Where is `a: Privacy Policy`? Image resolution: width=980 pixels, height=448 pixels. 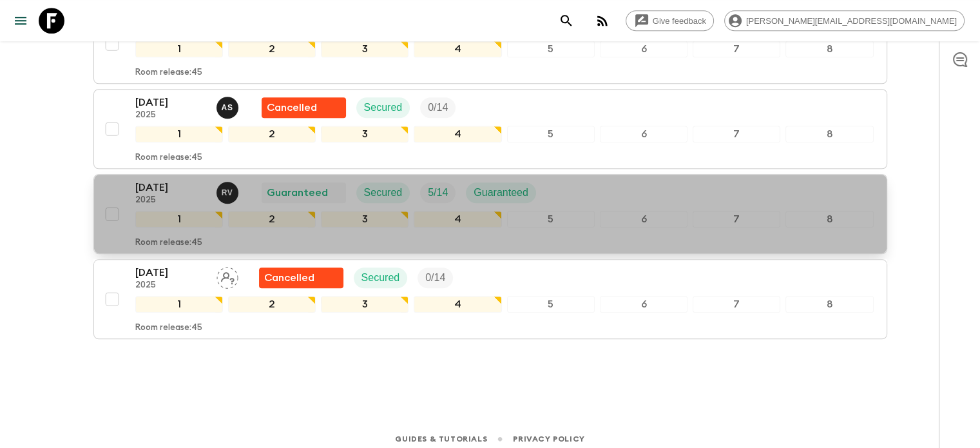 a: Privacy Policy is located at coordinates (548, 438).